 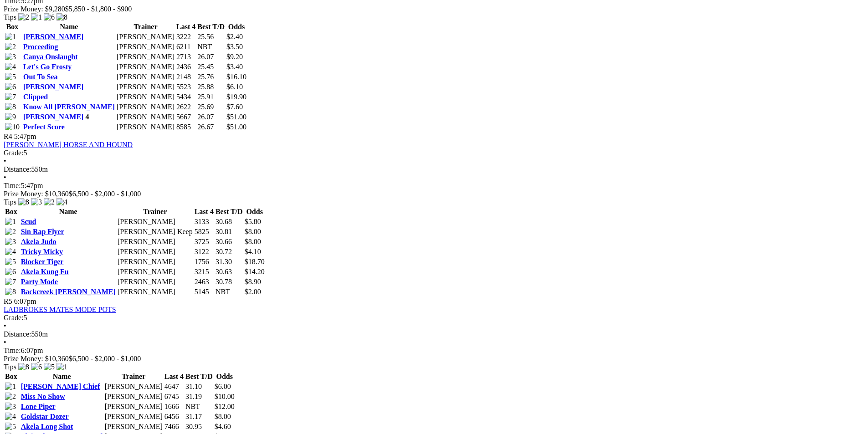 What do you see at coordinates (25, 301) in the screenshot?
I see `span: 6:07pm` at bounding box center [25, 301].